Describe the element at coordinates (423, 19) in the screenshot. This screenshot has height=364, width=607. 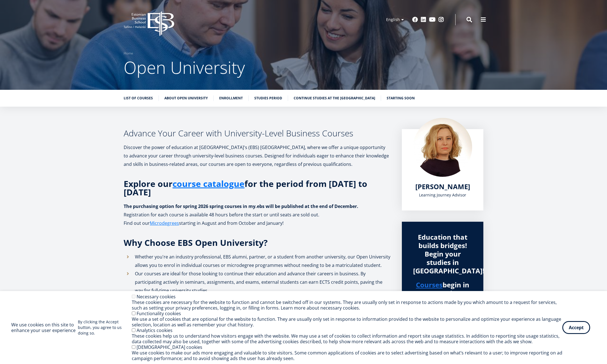
I see `a: Linkedin` at that location.